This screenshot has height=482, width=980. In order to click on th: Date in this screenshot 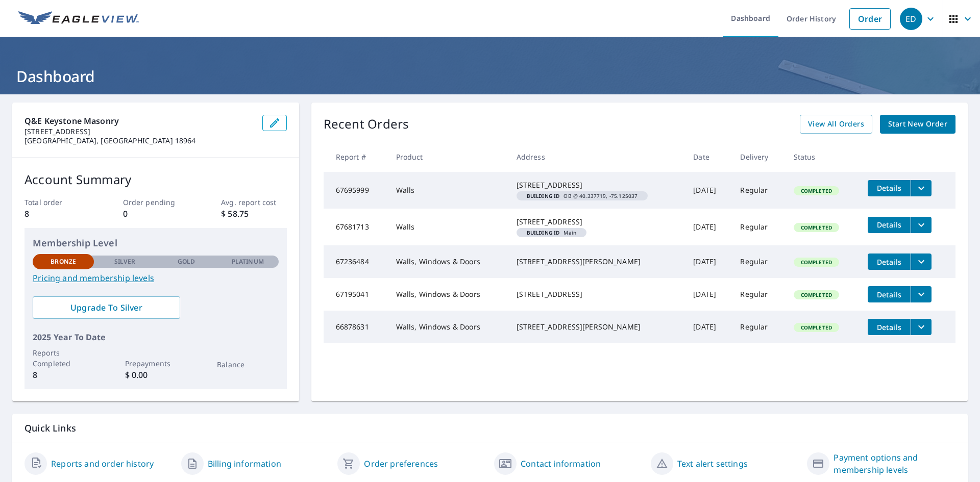, I will do `click(709, 156)`.